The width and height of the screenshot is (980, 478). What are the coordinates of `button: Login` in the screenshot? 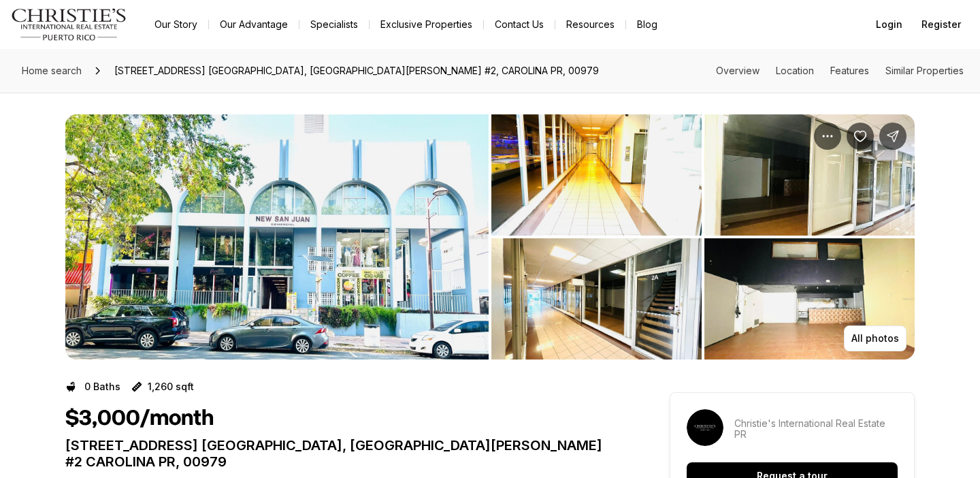 It's located at (889, 25).